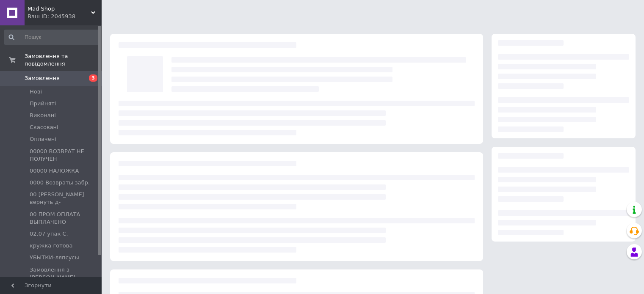 This screenshot has height=294, width=644. Describe the element at coordinates (59, 9) in the screenshot. I see `span: Mad Shop` at that location.